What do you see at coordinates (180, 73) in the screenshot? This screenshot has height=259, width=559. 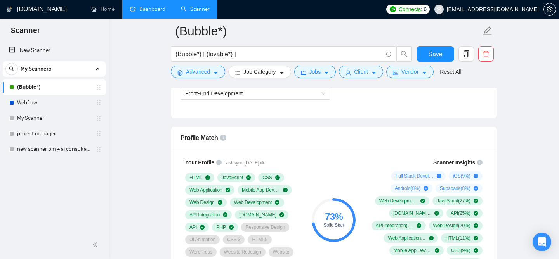 I see `span: setting` at bounding box center [180, 73].